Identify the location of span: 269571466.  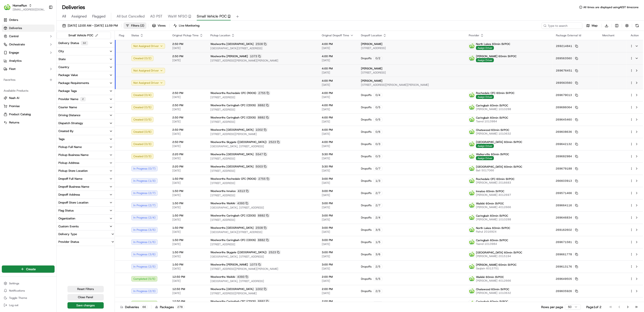
(564, 193).